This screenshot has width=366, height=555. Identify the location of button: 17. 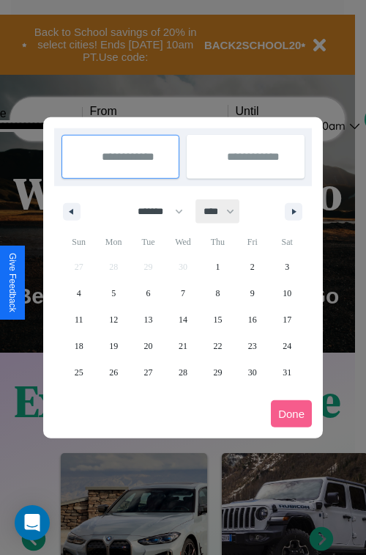
(287, 320).